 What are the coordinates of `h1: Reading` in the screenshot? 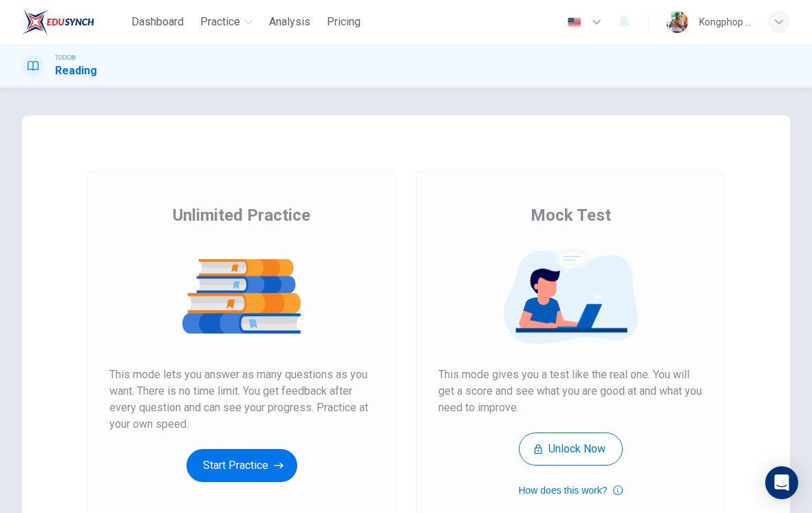 It's located at (76, 71).